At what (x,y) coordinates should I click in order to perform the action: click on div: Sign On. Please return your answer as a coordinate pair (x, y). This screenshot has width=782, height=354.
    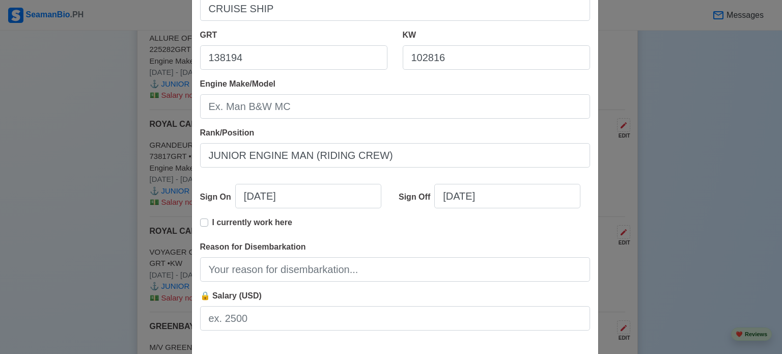
    Looking at the image, I should click on (217, 197).